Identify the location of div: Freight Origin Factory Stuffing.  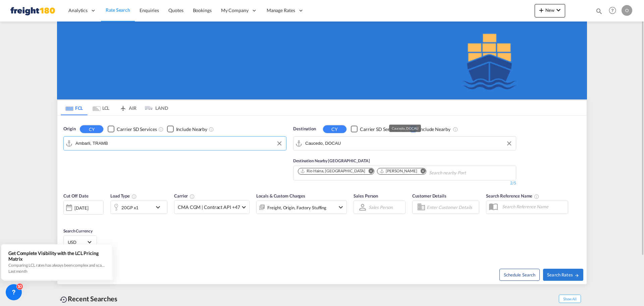
(297, 207).